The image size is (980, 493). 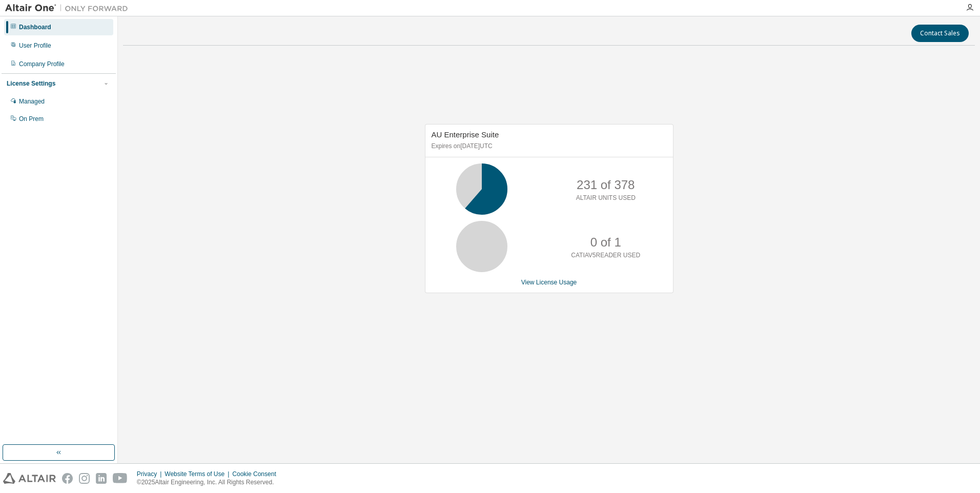 What do you see at coordinates (605, 255) in the screenshot?
I see `p: CATIAV5READER USED` at bounding box center [605, 255].